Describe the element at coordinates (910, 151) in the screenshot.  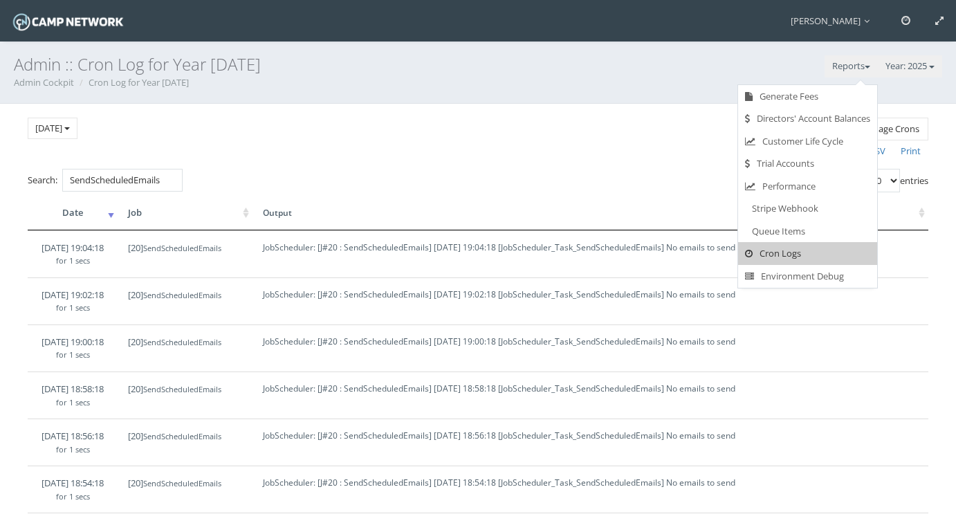
I see `a: Print` at that location.